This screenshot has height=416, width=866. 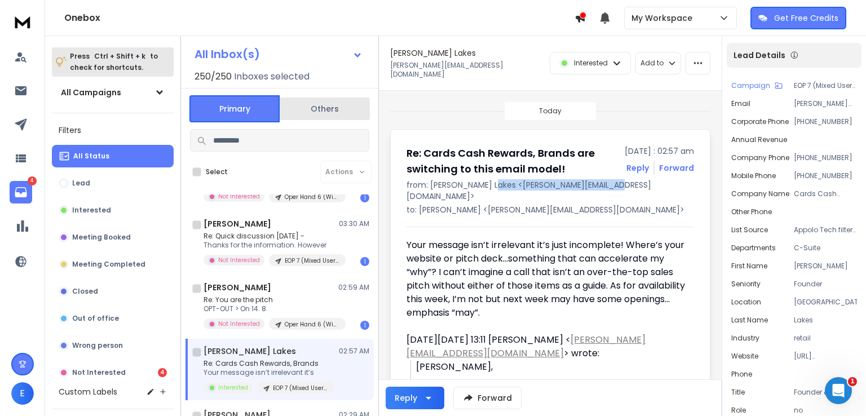 What do you see at coordinates (23, 394) in the screenshot?
I see `span: E` at bounding box center [23, 394].